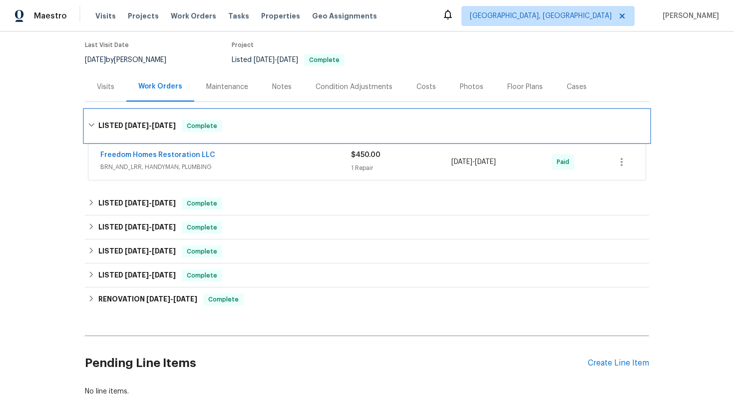 The height and width of the screenshot is (399, 734). Describe the element at coordinates (158, 155) in the screenshot. I see `a: Freedom Homes Restoration LLC` at that location.